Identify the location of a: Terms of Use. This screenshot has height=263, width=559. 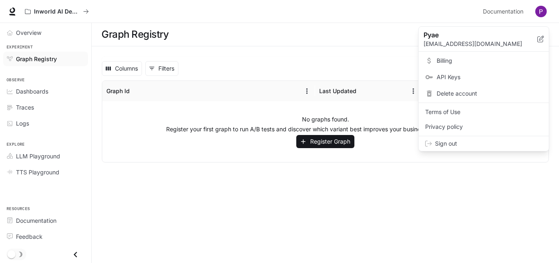
(484, 112).